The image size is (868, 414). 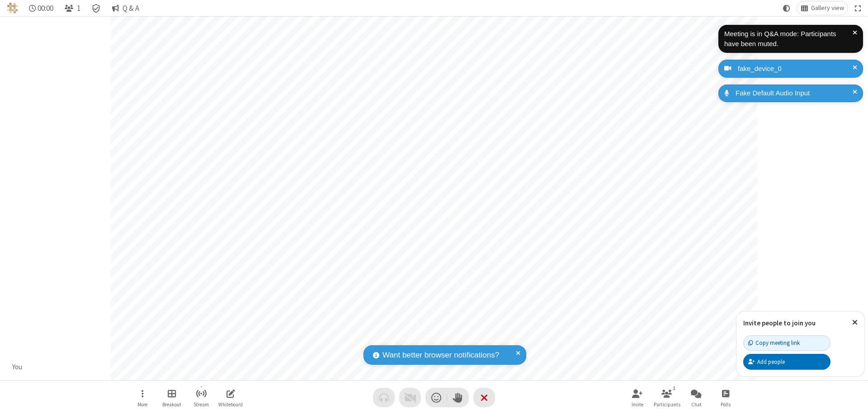 I want to click on button: Fullscreen, so click(x=858, y=8).